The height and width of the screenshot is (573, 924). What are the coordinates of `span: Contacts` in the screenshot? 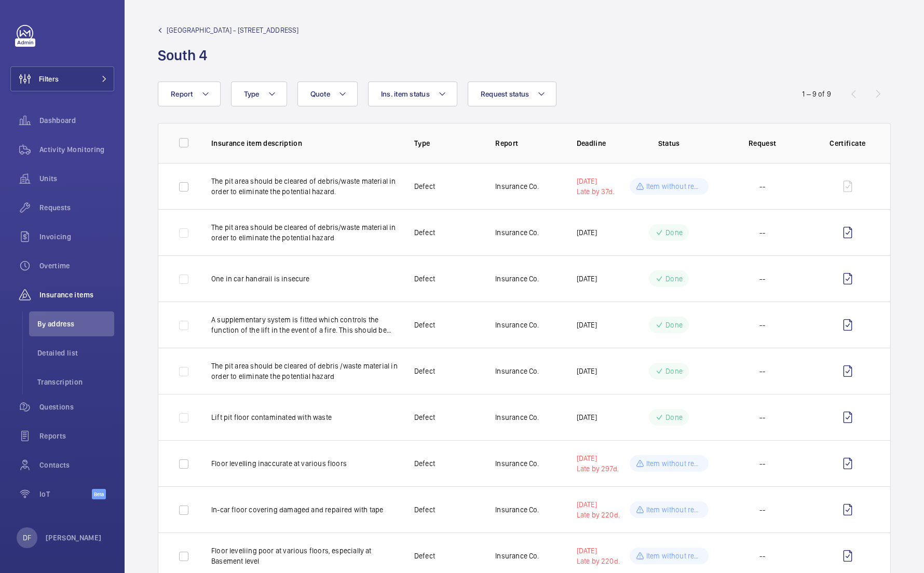 It's located at (77, 465).